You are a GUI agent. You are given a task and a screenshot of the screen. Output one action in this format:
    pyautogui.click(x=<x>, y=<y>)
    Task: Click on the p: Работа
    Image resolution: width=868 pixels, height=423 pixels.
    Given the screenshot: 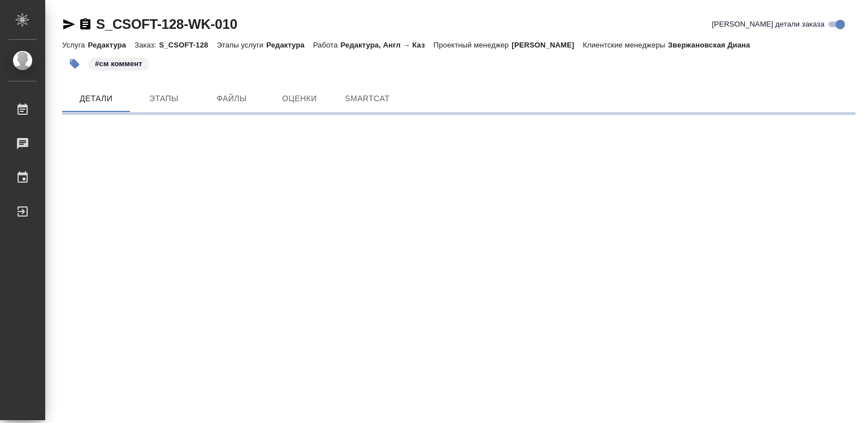 What is the action you would take?
    pyautogui.click(x=326, y=45)
    